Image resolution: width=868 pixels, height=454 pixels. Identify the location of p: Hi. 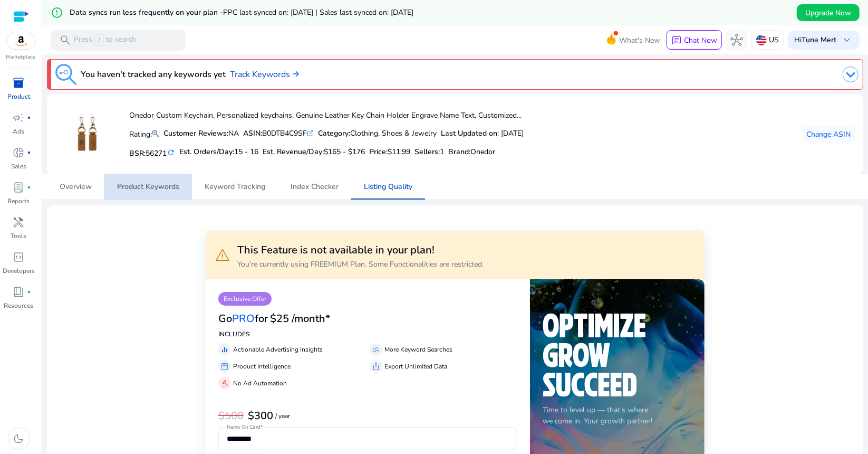
(815, 40).